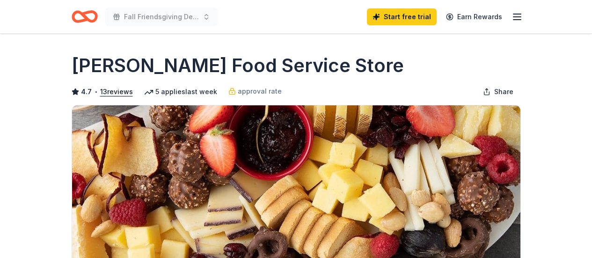 This screenshot has width=592, height=258. What do you see at coordinates (161, 17) in the screenshot?
I see `button: Fall Friendsgiving Dessert & Wine Auction` at bounding box center [161, 17].